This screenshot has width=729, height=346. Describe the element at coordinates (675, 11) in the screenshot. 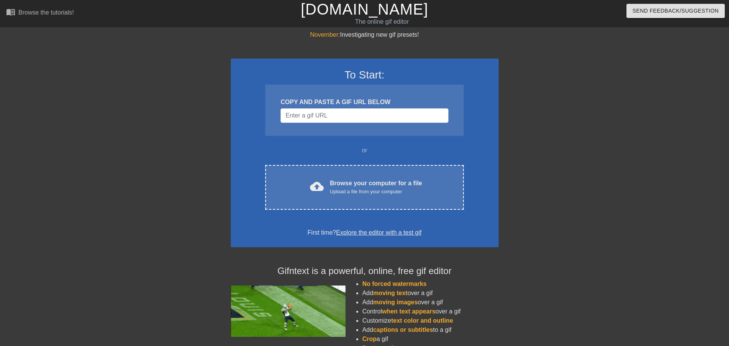

I see `button: Send Feedback/Suggestion` at that location.